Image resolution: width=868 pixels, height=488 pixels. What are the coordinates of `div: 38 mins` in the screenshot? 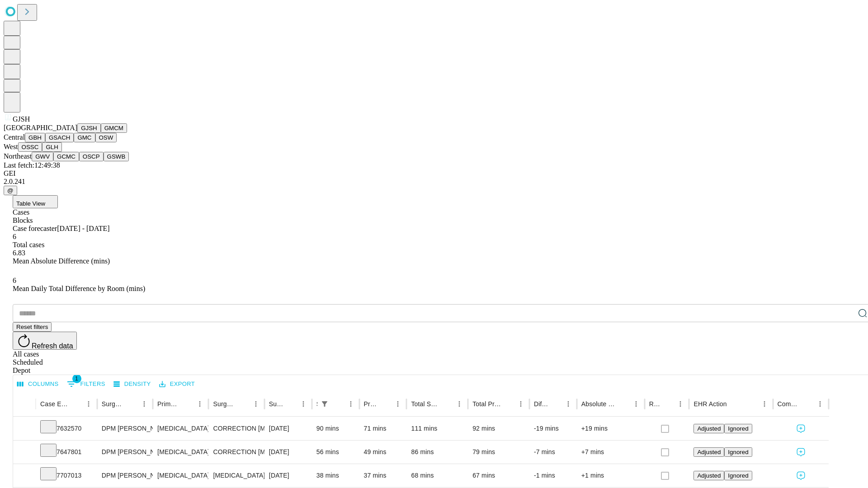 It's located at (336, 475).